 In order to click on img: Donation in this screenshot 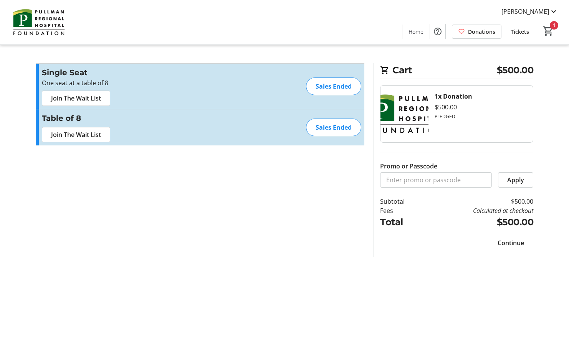, I will do `click(404, 114)`.